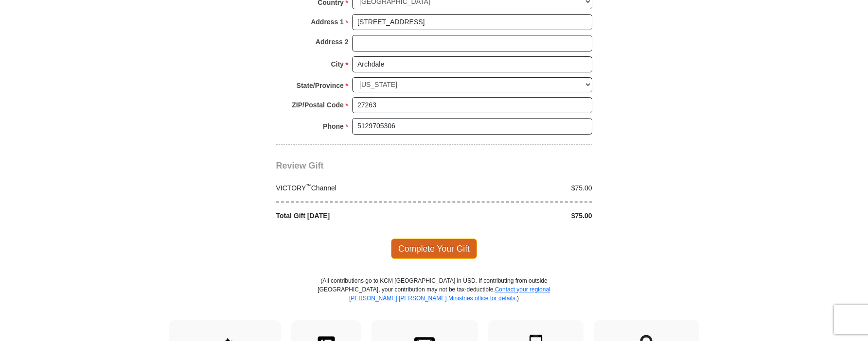  What do you see at coordinates (308, 185) in the screenshot?
I see `sup: ™` at bounding box center [308, 185].